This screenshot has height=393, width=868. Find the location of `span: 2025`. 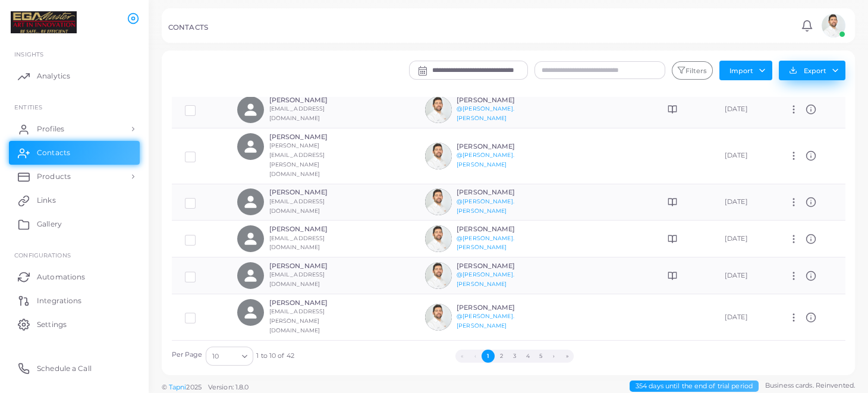

span: 2025 is located at coordinates (193, 387).